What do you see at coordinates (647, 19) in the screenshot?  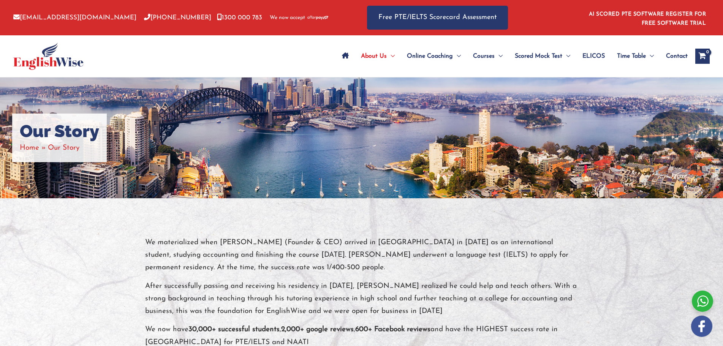 I see `a: AI SCORED PTE SOFTWARE REGISTER FOR FREE SOFTWARE TRIAL` at bounding box center [647, 19].